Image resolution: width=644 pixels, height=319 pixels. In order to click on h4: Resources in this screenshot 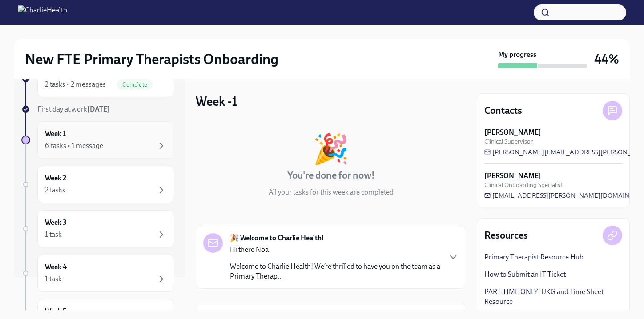, I will do `click(506, 236)`.